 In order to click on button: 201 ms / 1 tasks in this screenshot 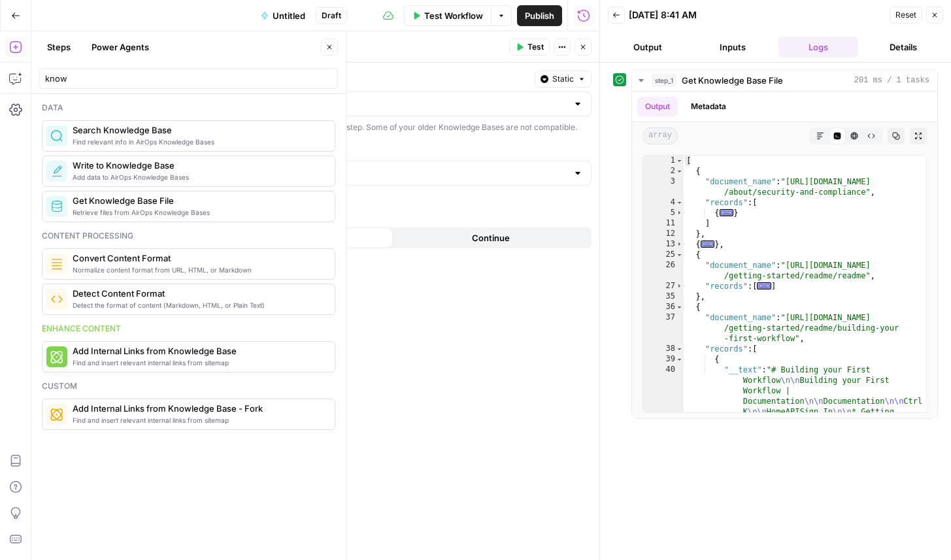, I will do `click(784, 81)`.